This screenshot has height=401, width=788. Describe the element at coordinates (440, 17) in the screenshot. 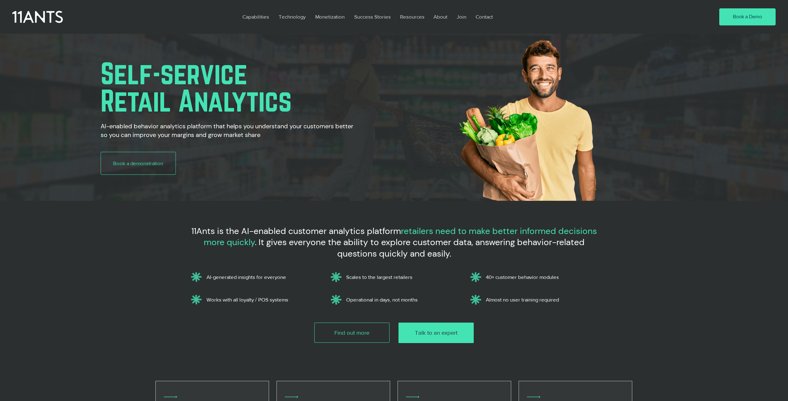

I see `a: About` at that location.